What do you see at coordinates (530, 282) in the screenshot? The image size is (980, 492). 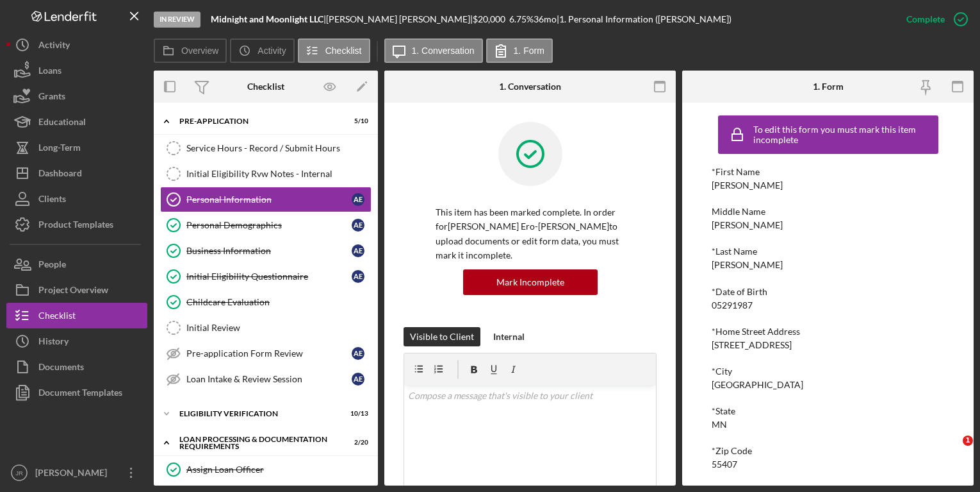 I see `div: Mark Incomplete` at bounding box center [530, 282].